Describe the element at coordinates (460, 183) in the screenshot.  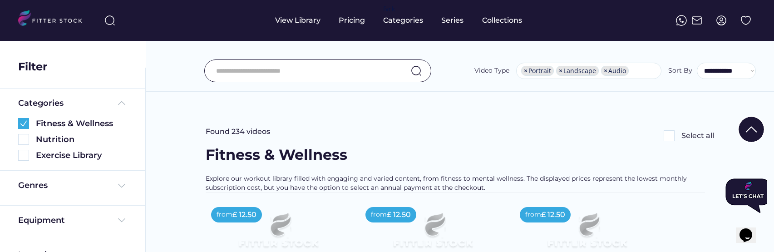
I see `div: Explore our workout library filled with engaging and varied content, from fitness to mental welln...` at that location.